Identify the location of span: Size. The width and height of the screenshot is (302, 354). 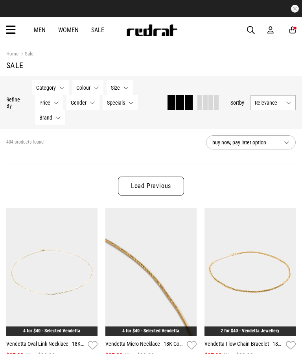
(115, 88).